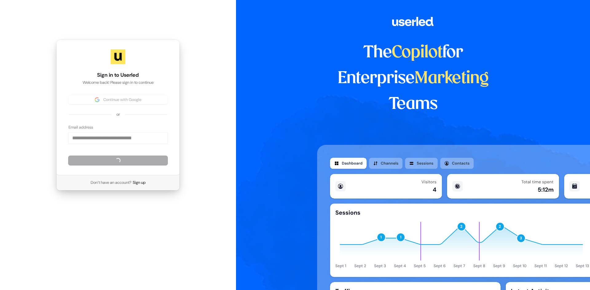 Image resolution: width=590 pixels, height=290 pixels. I want to click on a: Sign up, so click(139, 183).